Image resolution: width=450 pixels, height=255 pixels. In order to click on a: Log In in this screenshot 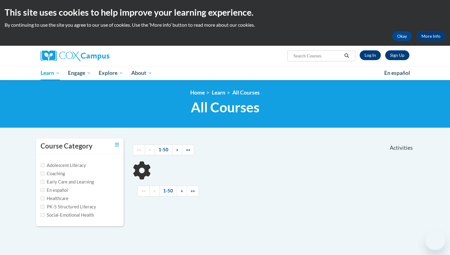, I will do `click(370, 55)`.